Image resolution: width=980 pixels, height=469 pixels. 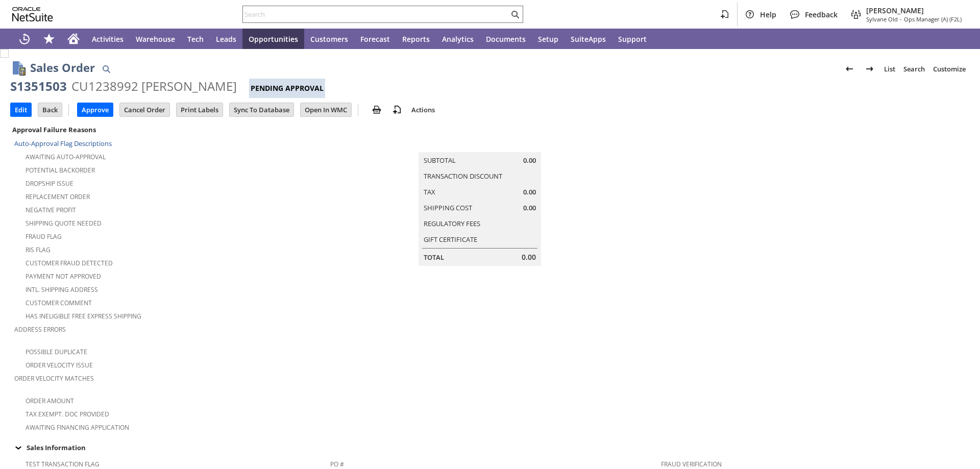 I want to click on div: S1351503, so click(x=38, y=86).